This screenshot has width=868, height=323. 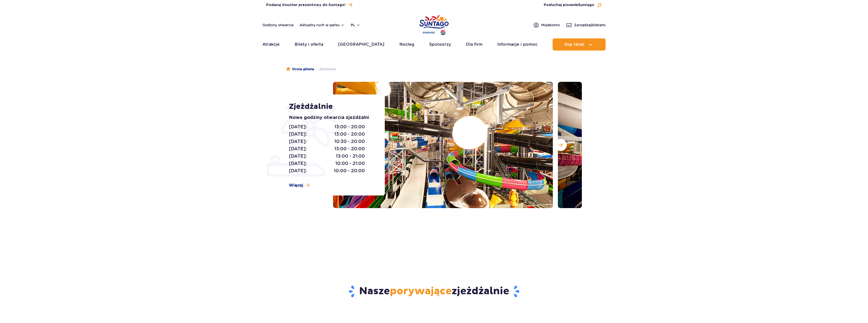 What do you see at coordinates (434, 25) in the screenshot?
I see `a: Park of Poland` at bounding box center [434, 25].